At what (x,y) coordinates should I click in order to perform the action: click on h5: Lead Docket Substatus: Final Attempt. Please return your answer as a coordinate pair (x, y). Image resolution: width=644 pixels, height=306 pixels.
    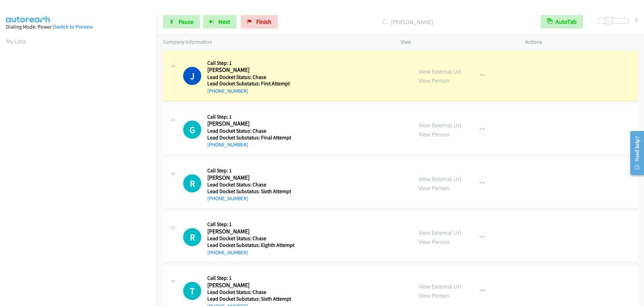
    Looking at the image, I should click on (249, 137).